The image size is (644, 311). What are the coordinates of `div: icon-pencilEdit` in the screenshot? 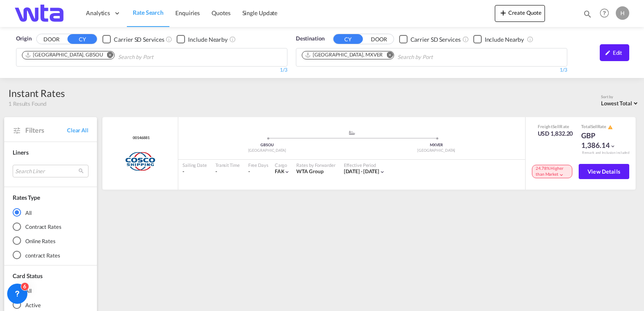 It's located at (615, 53).